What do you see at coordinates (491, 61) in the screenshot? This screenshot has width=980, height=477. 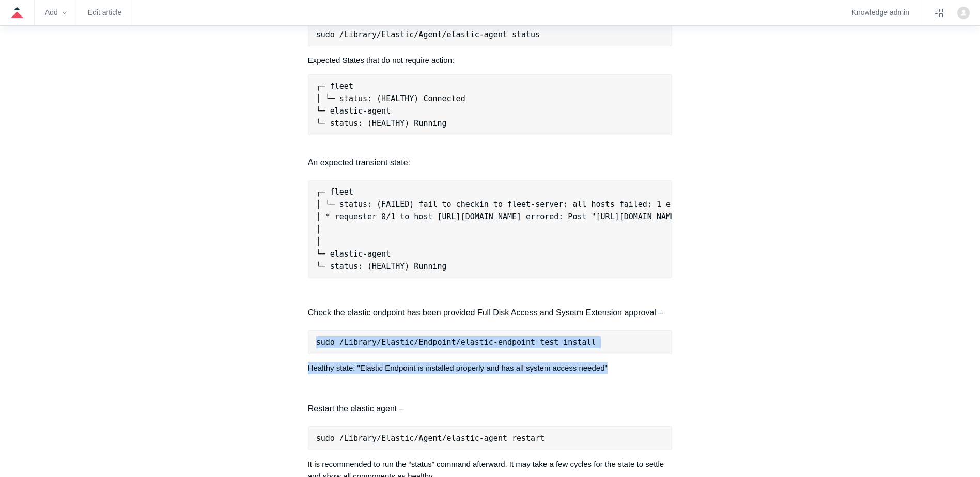 I see `p: Expected States that do not require action:` at bounding box center [491, 61].